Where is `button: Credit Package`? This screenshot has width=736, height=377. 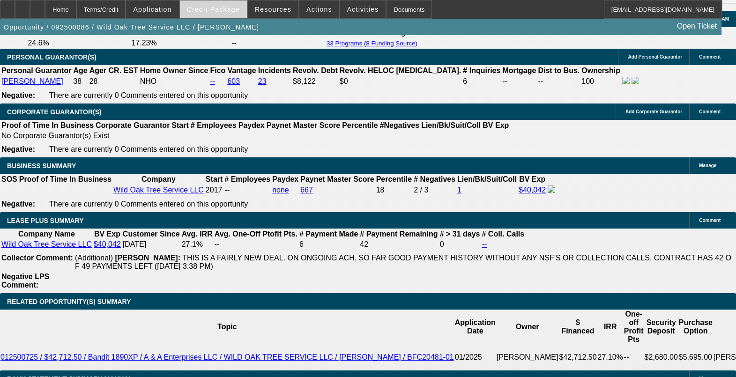 button: Credit Package is located at coordinates (213, 9).